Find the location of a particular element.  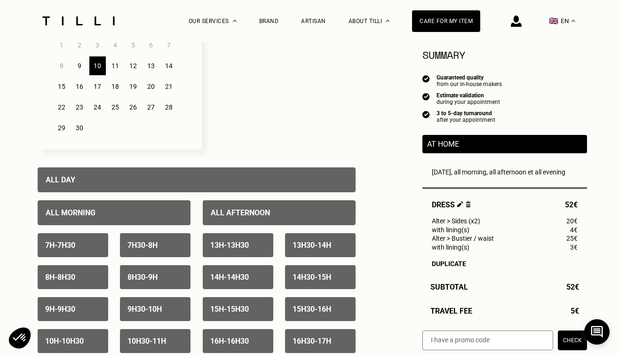

a: Tilli seamstress service logo is located at coordinates (79, 21).